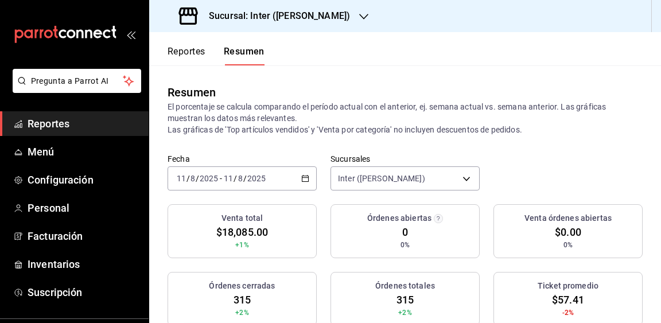 This screenshot has height=323, width=661. What do you see at coordinates (83, 180) in the screenshot?
I see `span: Configuración` at bounding box center [83, 180].